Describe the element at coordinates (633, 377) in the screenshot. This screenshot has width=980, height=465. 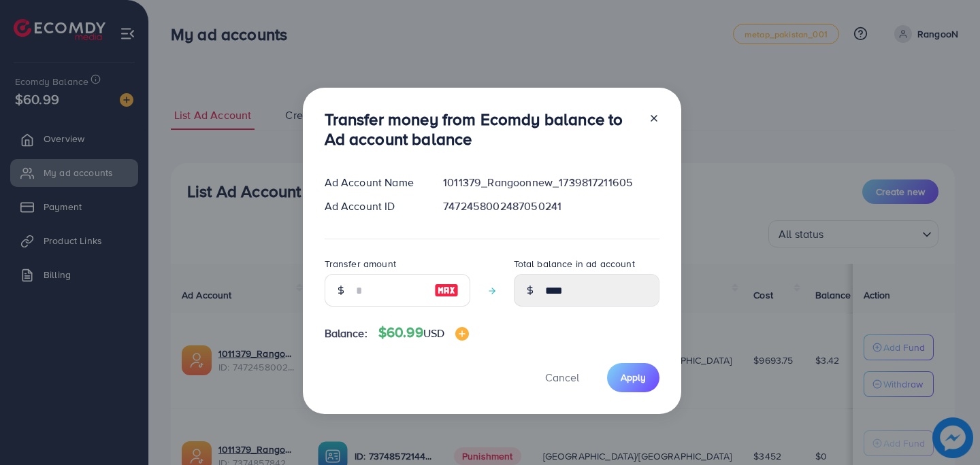
I see `button: Apply` at that location.